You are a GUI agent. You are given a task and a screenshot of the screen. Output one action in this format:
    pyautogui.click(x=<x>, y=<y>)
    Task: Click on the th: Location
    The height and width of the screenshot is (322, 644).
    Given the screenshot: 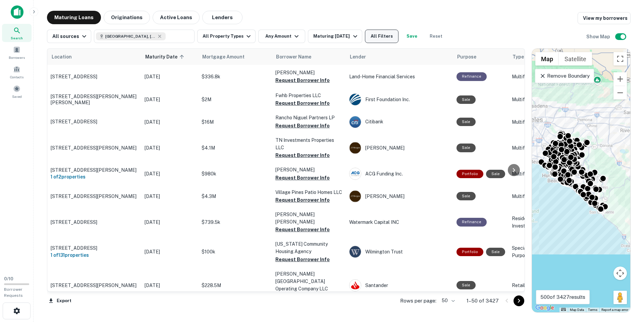 What is the action you would take?
    pyautogui.click(x=94, y=57)
    